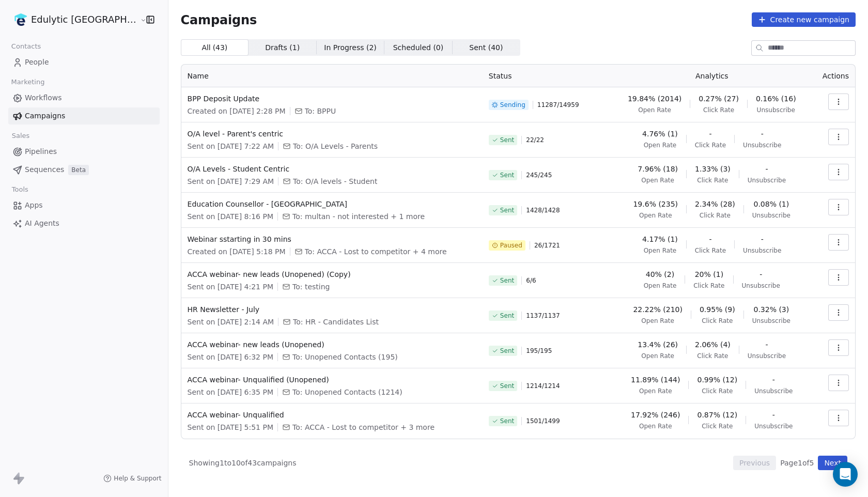 Image resolution: width=868 pixels, height=497 pixels. I want to click on span: 0.16% (16), so click(776, 99).